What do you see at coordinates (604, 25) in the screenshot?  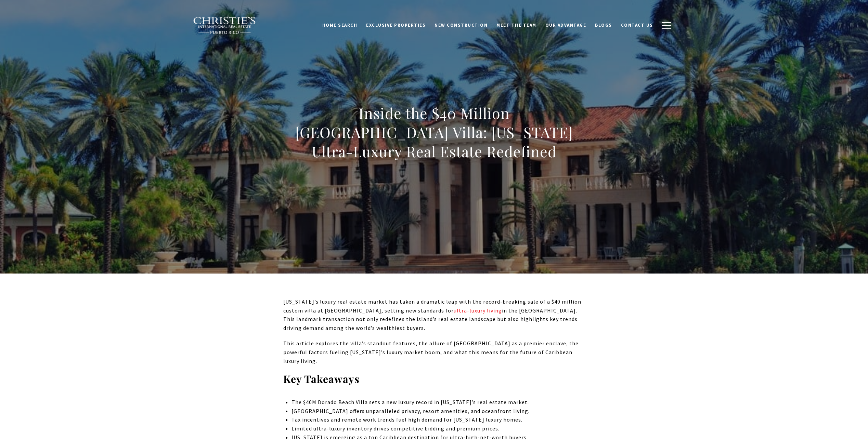 I see `a: Blogs` at bounding box center [604, 25].